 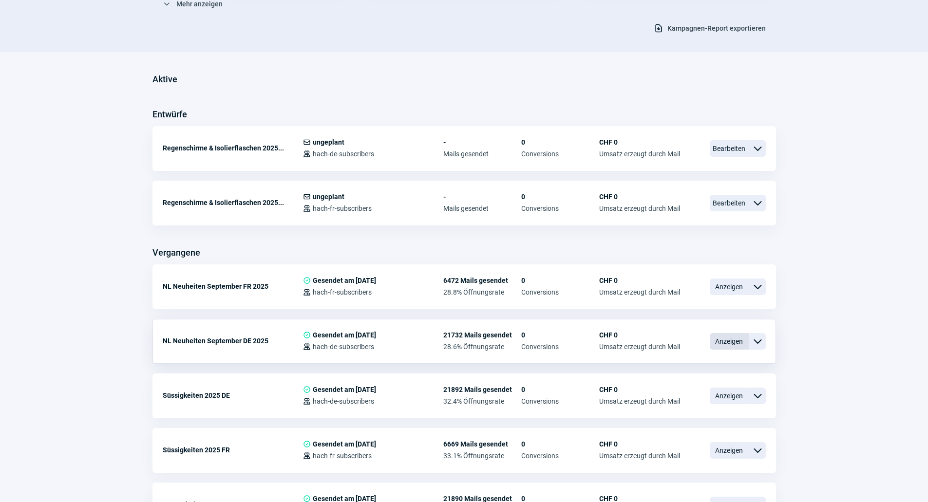 What do you see at coordinates (165, 79) in the screenshot?
I see `h3: Aktive` at bounding box center [165, 79].